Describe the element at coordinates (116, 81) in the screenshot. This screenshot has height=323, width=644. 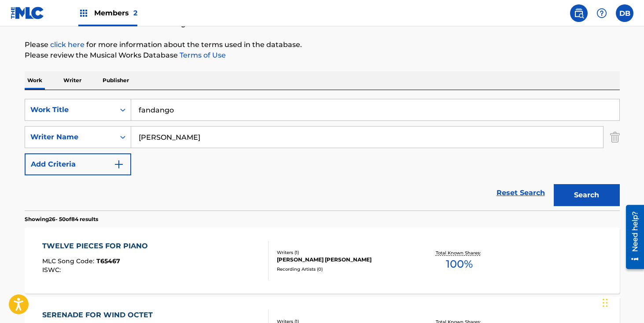
I see `p: Publisher` at that location.